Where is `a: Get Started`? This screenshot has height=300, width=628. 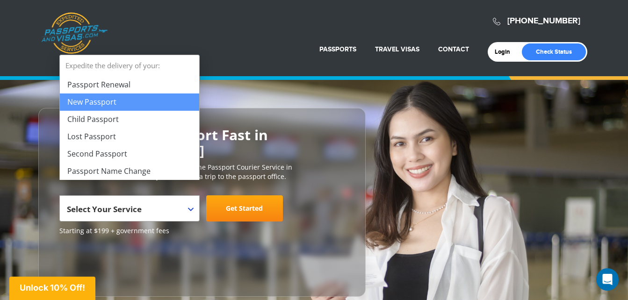
a: Get Started is located at coordinates (244, 208).